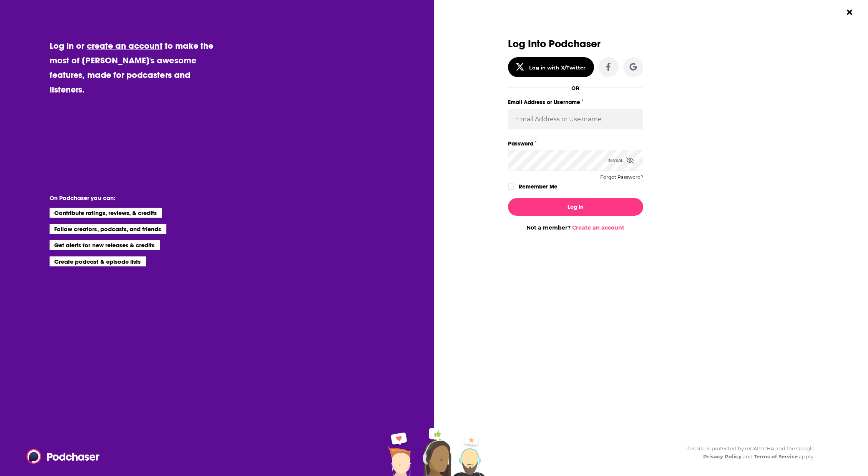  Describe the element at coordinates (575, 119) in the screenshot. I see `input: Email Address or Username` at that location.